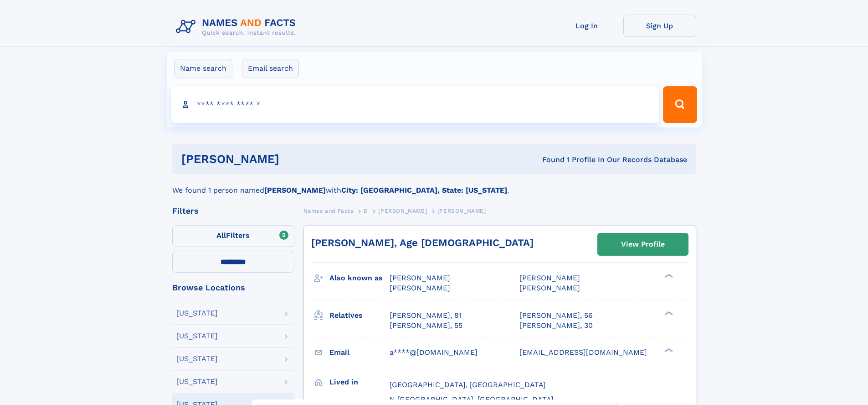  What do you see at coordinates (233, 287) in the screenshot?
I see `div: Browse Locations` at bounding box center [233, 287].